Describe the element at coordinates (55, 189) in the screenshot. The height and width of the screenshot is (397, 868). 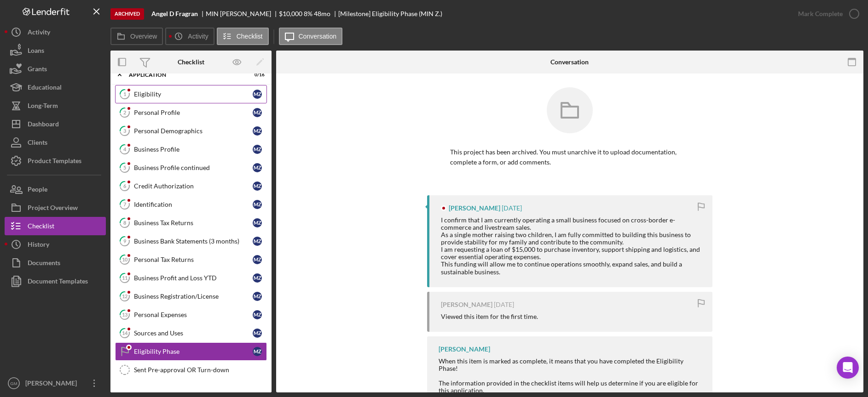
I see `button: People` at that location.